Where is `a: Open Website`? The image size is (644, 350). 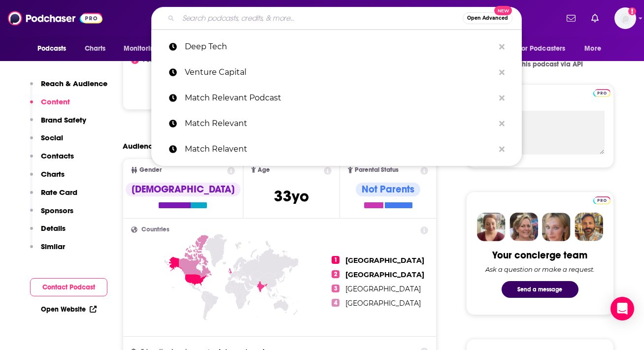
a: Open Website is located at coordinates (69, 309).